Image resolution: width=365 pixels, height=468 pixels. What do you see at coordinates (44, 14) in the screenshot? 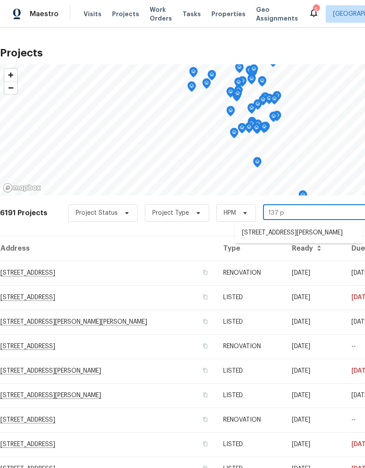
I see `span: Maestro` at bounding box center [44, 14].